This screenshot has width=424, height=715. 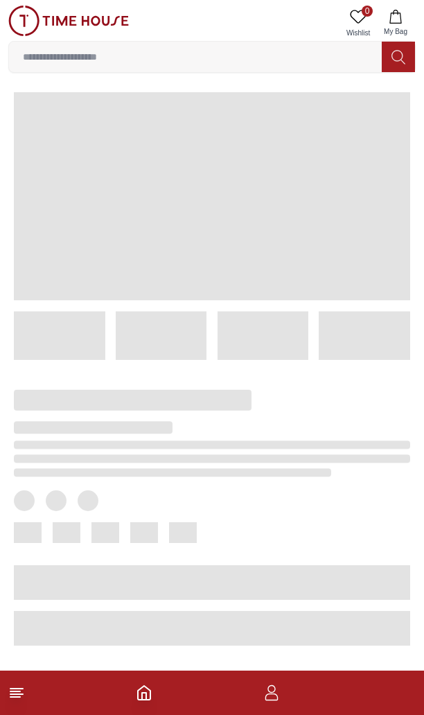 I want to click on button: My Bag, so click(x=396, y=23).